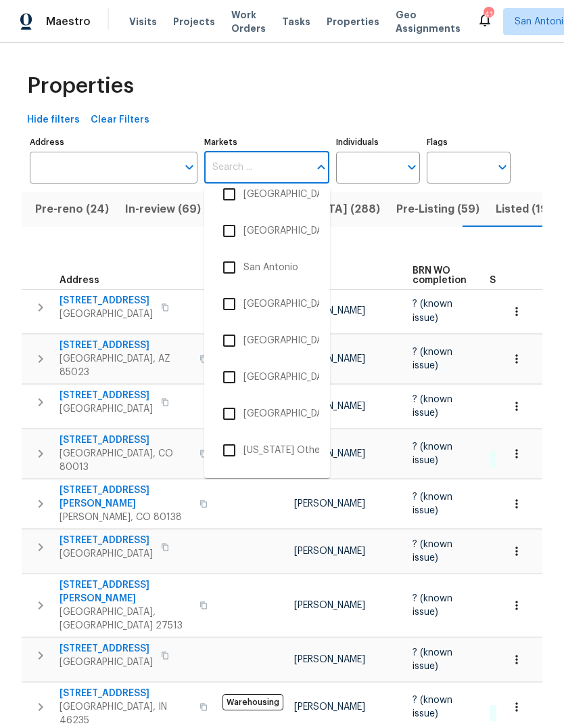  I want to click on span: Address, so click(80, 280).